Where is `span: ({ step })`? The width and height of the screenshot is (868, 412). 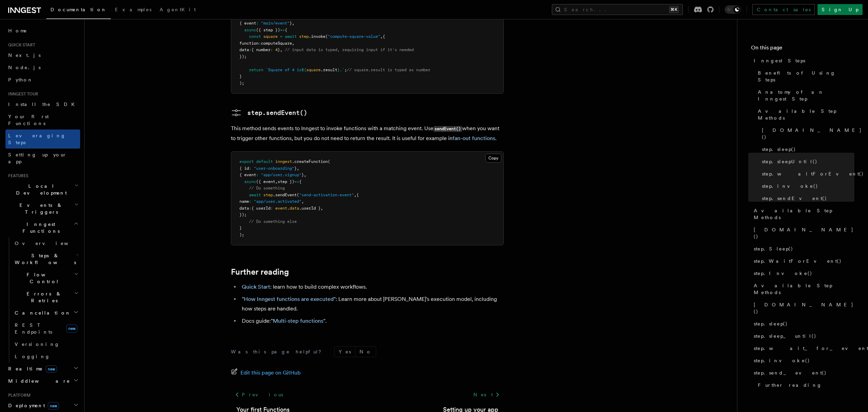 span: ({ step }) is located at coordinates (268, 30).